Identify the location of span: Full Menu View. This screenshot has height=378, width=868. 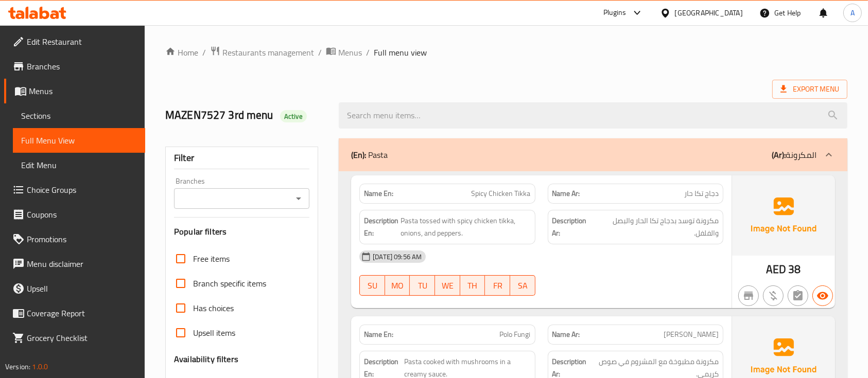
(79, 141).